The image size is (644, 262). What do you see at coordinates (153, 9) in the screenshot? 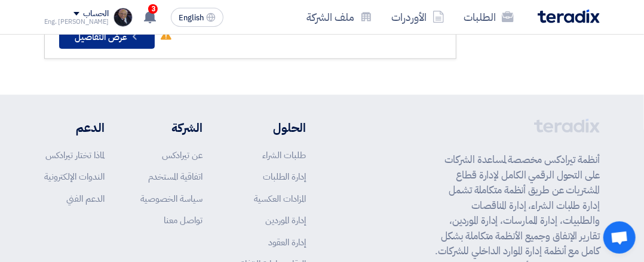
I see `span: 3` at bounding box center [153, 9].